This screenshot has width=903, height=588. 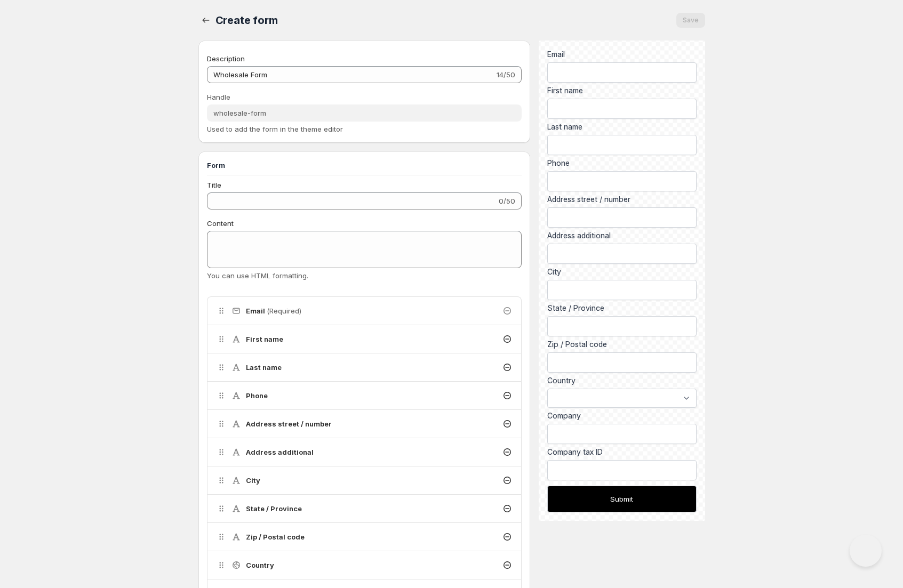 What do you see at coordinates (621, 308) in the screenshot?
I see `label: State / Province` at bounding box center [621, 308].